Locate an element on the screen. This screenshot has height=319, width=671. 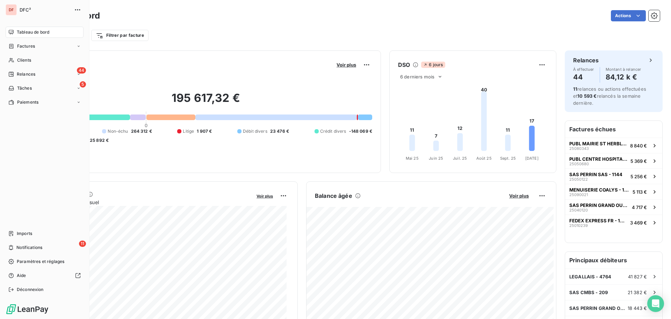
span: 23 476 € is located at coordinates (280, 131).